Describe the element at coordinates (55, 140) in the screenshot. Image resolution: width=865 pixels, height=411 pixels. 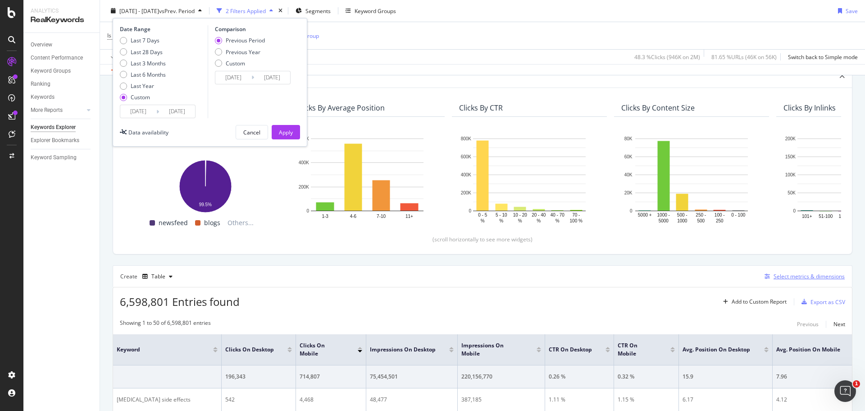
I see `div: Explorer Bookmarks` at that location.